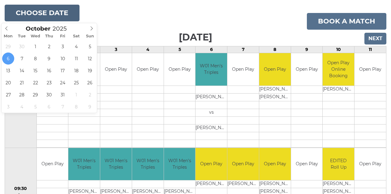 The width and height of the screenshot is (391, 194). What do you see at coordinates (8, 95) in the screenshot?
I see `span: October 27, 2025` at bounding box center [8, 95].